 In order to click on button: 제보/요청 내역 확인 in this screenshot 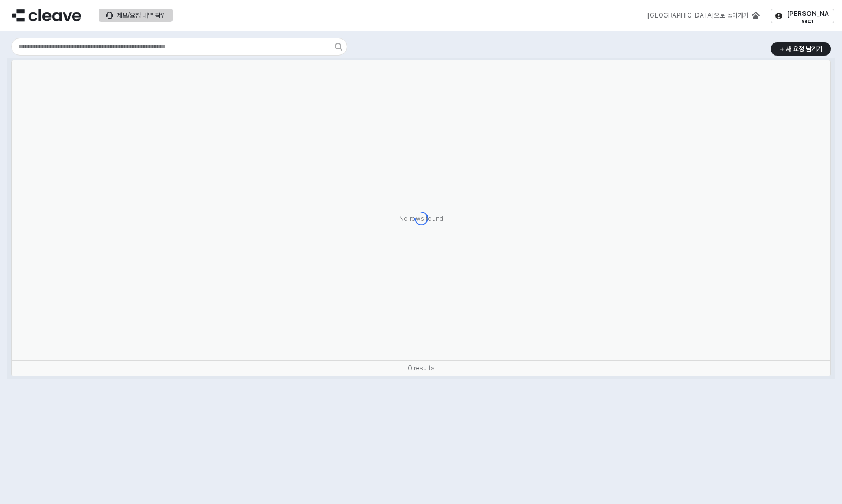, I will do `click(136, 16)`.